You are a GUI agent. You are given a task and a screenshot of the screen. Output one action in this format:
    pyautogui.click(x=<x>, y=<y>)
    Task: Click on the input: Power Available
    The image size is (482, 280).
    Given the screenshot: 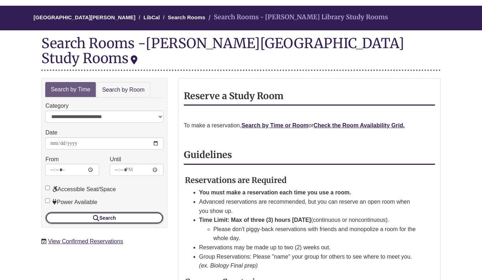 What is the action you would take?
    pyautogui.click(x=47, y=200)
    